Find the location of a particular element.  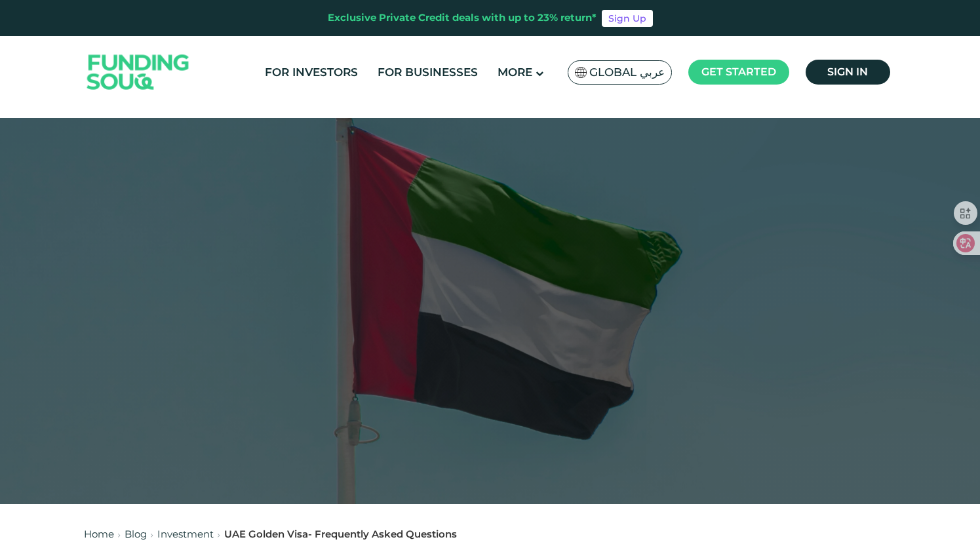

div: Exclusive Private Credit deals with up to 23% return* is located at coordinates (462, 18).